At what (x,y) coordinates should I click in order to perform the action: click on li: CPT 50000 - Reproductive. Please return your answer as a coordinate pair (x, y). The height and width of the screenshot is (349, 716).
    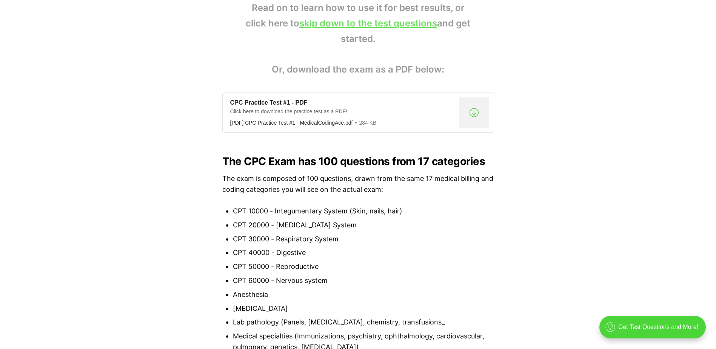
    Looking at the image, I should click on (363, 266).